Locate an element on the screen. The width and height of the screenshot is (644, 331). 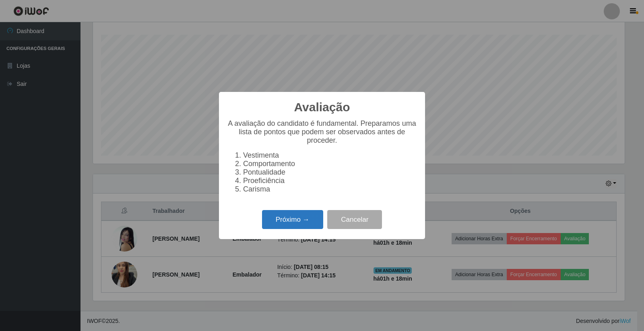
h2: Avaliação is located at coordinates (322, 107).